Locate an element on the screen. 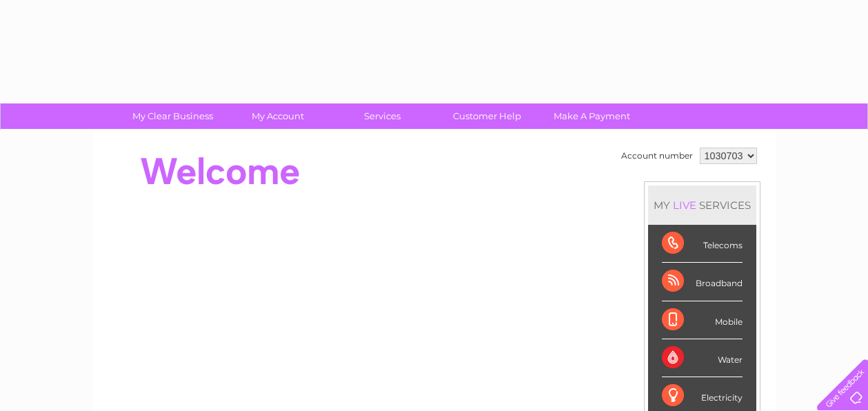  div: Broadband is located at coordinates (702, 282).